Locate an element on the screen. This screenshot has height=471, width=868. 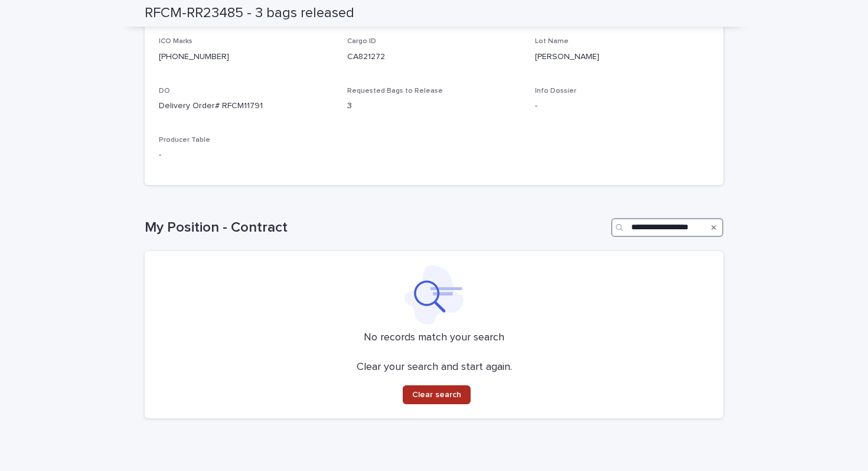
span: Requested Bags to Release is located at coordinates (395, 91).